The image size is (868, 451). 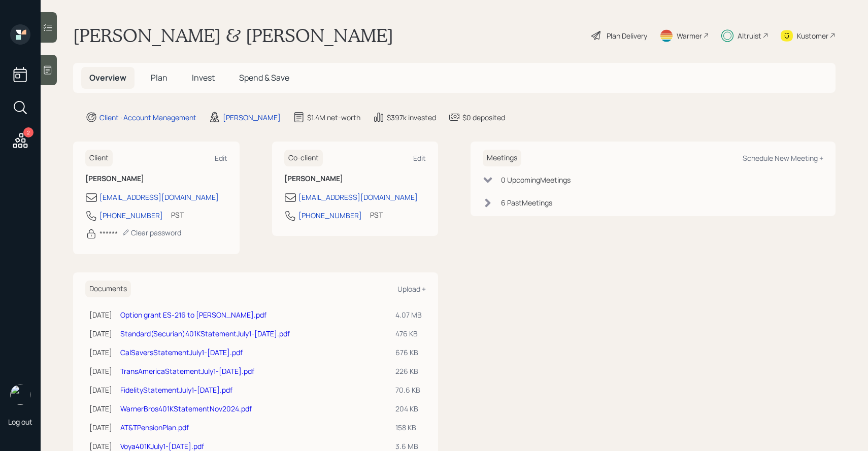 What do you see at coordinates (408, 371) in the screenshot?
I see `div: 226 KB` at bounding box center [408, 371].